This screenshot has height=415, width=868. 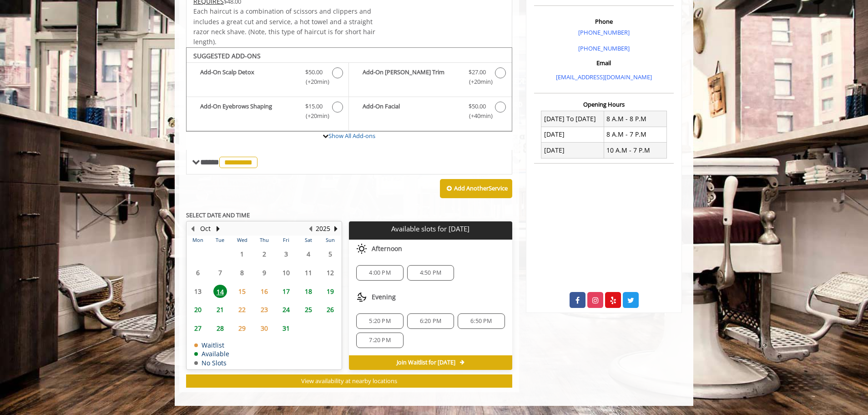 I want to click on a: Show All Add-ons, so click(x=352, y=136).